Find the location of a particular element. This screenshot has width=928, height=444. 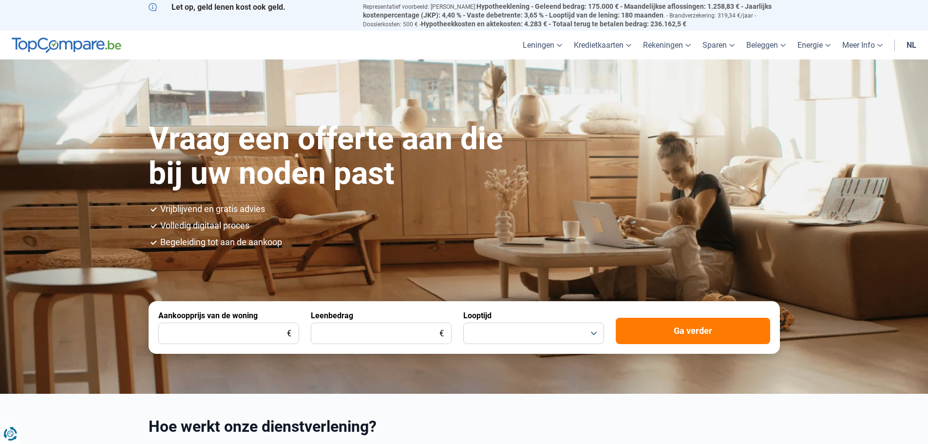

a: Kredietkaarten is located at coordinates (602, 45).